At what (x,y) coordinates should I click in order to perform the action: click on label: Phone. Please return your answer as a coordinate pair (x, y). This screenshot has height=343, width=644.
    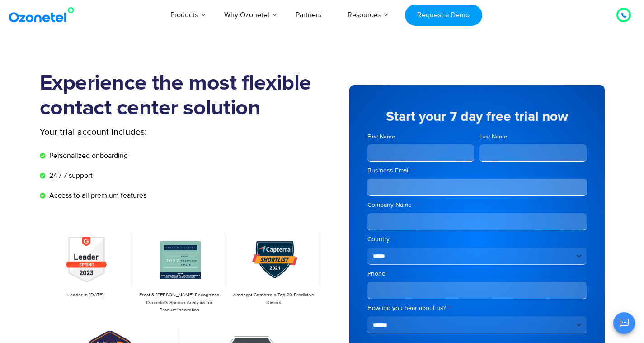
    Looking at the image, I should click on (477, 274).